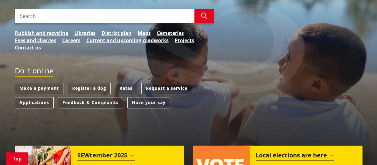 This screenshot has width=377, height=165. I want to click on a: Rubbish and recycling, so click(42, 33).